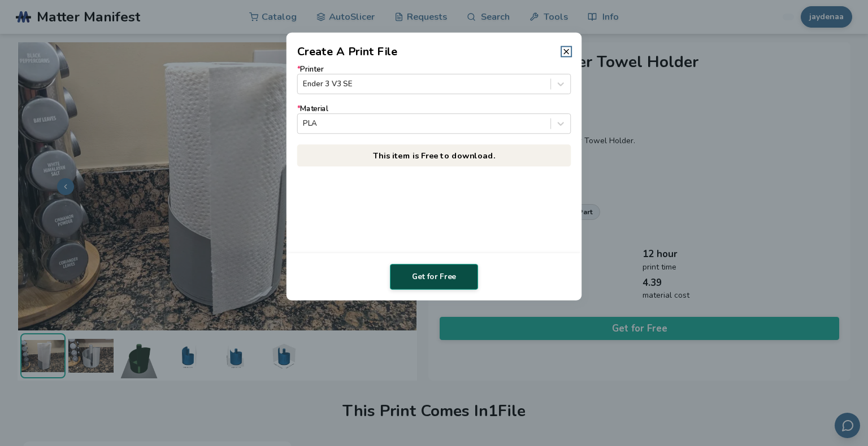 The height and width of the screenshot is (446, 868). Describe the element at coordinates (304, 123) in the screenshot. I see `input: *MaterialPLA` at that location.